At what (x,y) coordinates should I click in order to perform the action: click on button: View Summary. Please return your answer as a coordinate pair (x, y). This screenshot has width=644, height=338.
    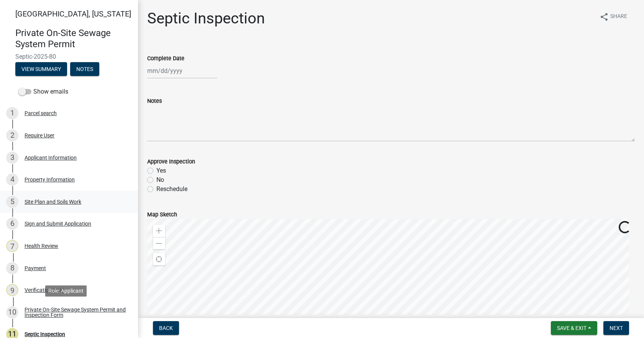
    Looking at the image, I should click on (41, 69).